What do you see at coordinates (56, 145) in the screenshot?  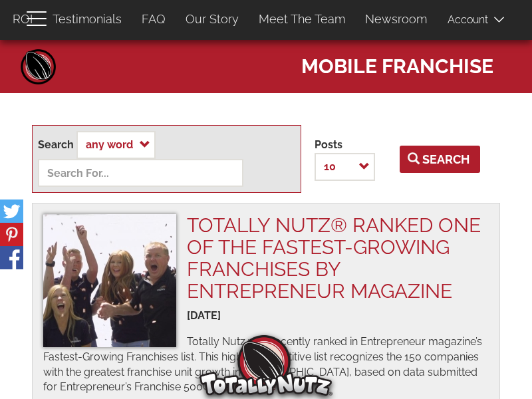 I see `label: Search` at bounding box center [56, 145].